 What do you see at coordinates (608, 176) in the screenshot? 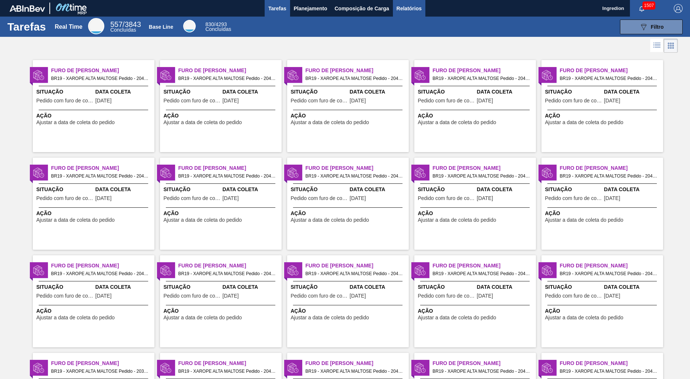
I see `span: BR19 - XAROPE ALTA MALTOSE Pedido - 2040788` at bounding box center [608, 176].